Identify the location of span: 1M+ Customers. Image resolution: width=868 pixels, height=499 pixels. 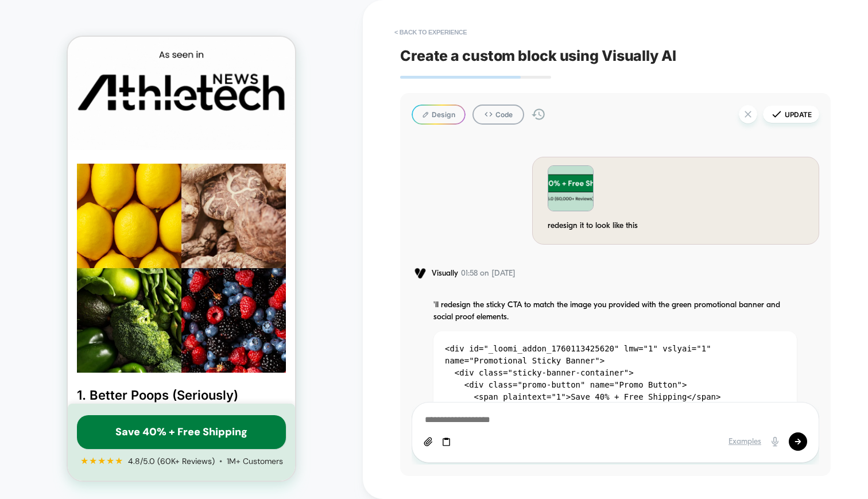
(187, 424).